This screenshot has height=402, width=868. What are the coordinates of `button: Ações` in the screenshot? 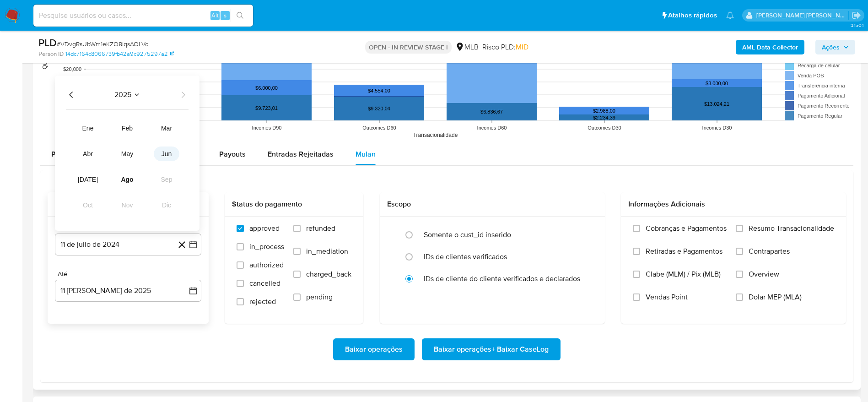 It's located at (835, 47).